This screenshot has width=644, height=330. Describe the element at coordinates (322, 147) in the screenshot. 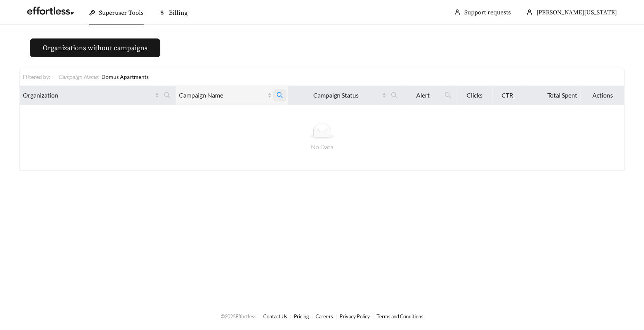

I see `div: No Data` at that location.